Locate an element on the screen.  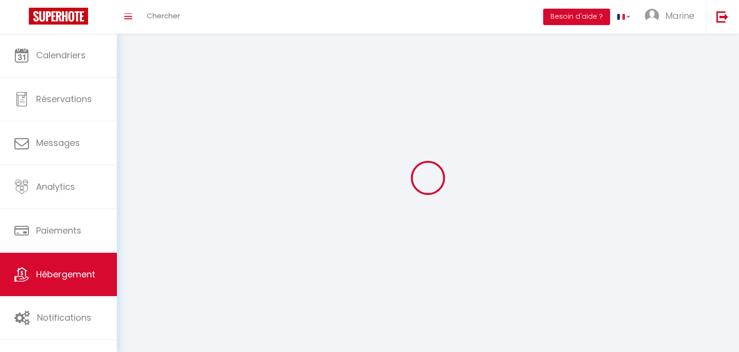
span: Notifications is located at coordinates (64, 317).